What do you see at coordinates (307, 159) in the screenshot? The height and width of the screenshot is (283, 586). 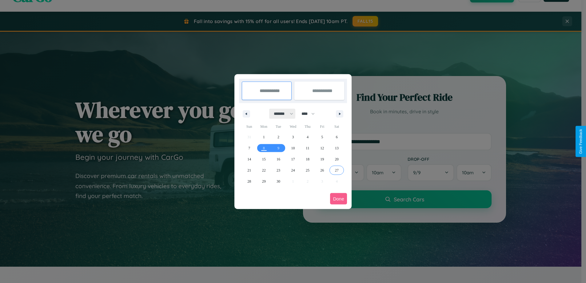 I see `button: 18` at bounding box center [307, 159].